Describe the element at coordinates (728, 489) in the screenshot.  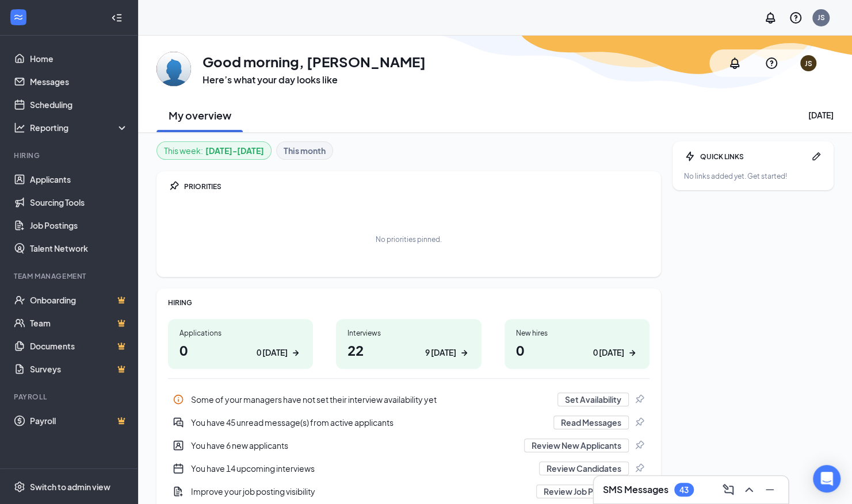
I see `button: ComposeMessage` at that location.